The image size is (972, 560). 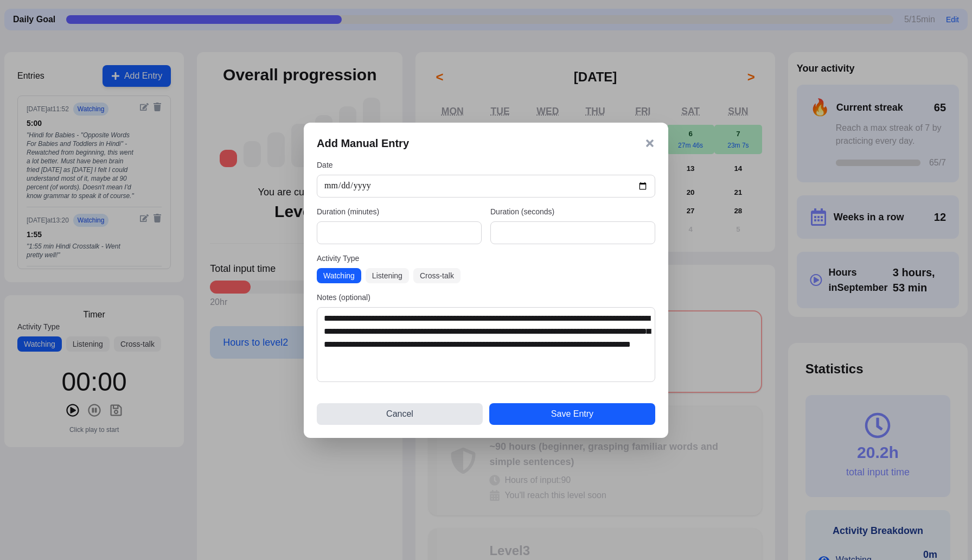 I want to click on label: Date, so click(x=486, y=165).